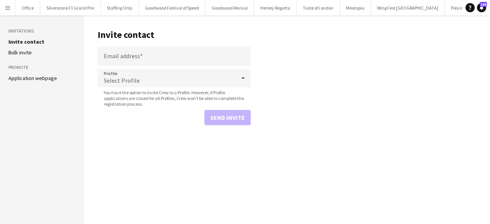 The width and height of the screenshot is (490, 224). What do you see at coordinates (275, 8) in the screenshot?
I see `button: Henley Regatta` at bounding box center [275, 8].